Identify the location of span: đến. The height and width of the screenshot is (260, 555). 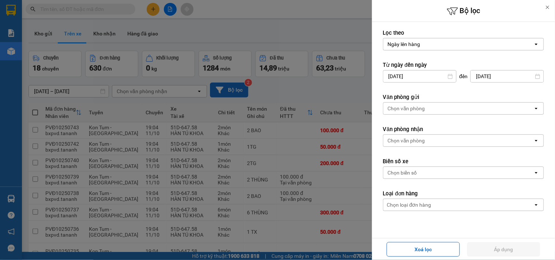
(464, 76).